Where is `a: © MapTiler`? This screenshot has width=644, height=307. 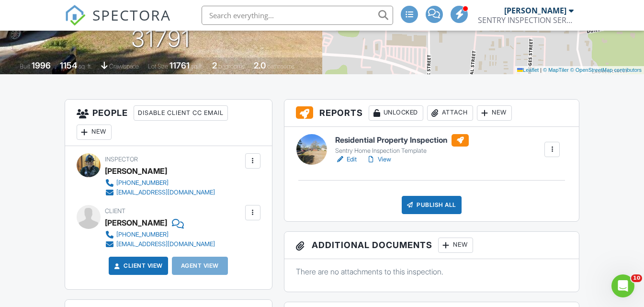
a: © MapTiler is located at coordinates (556, 70).